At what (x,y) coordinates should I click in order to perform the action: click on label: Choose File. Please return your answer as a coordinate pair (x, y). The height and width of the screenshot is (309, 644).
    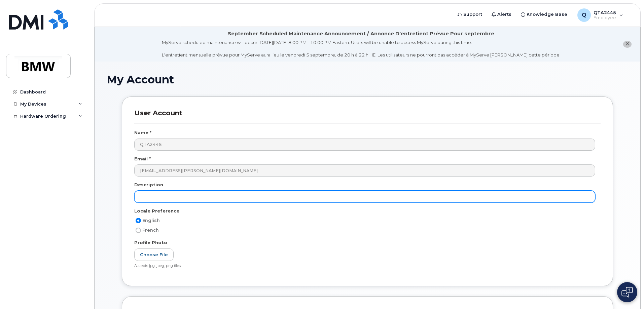
    Looking at the image, I should click on (154, 255).